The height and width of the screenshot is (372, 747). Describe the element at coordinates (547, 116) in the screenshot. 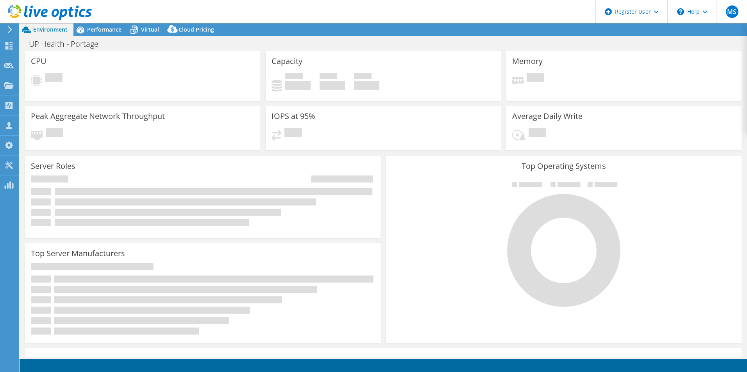

I see `h3: Average Daily Write` at that location.